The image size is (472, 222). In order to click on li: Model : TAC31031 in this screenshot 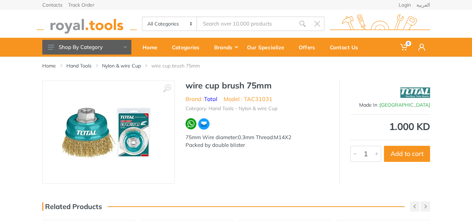, I will do `click(248, 99)`.